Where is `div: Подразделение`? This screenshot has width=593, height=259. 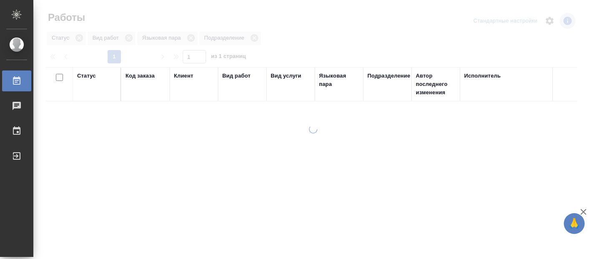
div: Подразделение is located at coordinates (388, 76).